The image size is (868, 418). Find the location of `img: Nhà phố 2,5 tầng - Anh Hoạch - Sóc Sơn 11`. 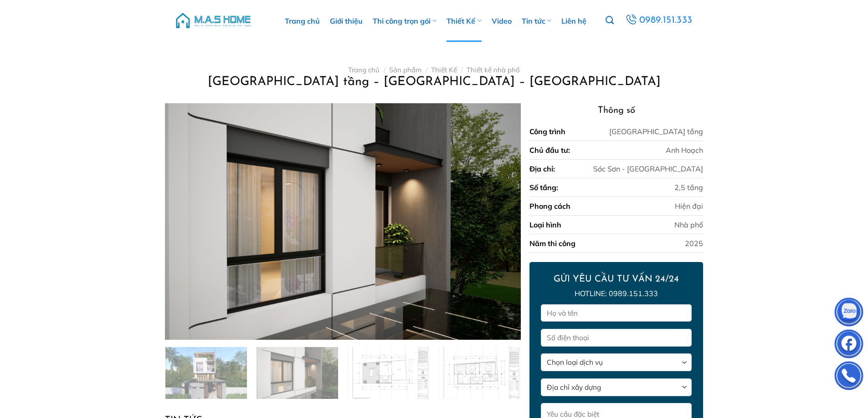

img: Nhà phố 2,5 tầng - Anh Hoạch - Sóc Sơn 11 is located at coordinates (206, 374).